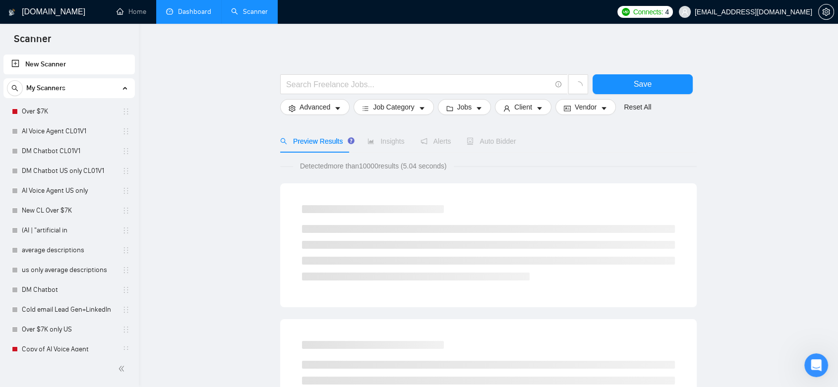 The width and height of the screenshot is (838, 387). I want to click on a: DM Chatbot US only CL01V1, so click(69, 171).